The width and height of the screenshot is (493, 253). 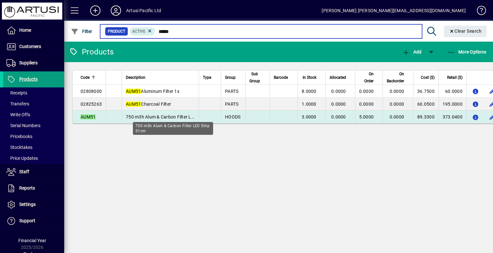 What do you see at coordinates (254, 78) in the screenshot?
I see `span: Sub Group` at bounding box center [254, 78].